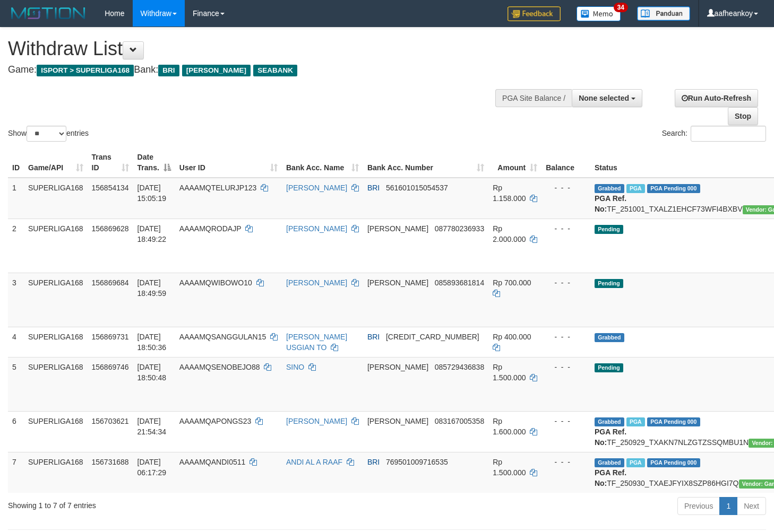 The height and width of the screenshot is (532, 774). Describe the element at coordinates (257, 49) in the screenshot. I see `h1: Withdraw List` at that location.